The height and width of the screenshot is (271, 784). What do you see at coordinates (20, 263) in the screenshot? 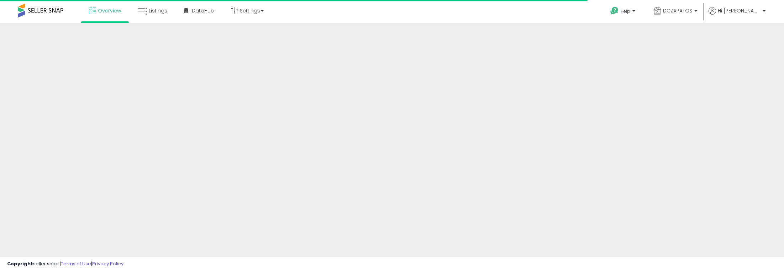
I see `strong: Copyright` at bounding box center [20, 263].